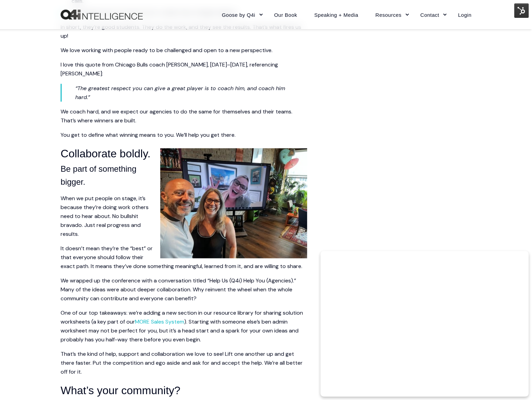  Describe the element at coordinates (102, 15) in the screenshot. I see `img: Q4intelligence, LLC logo` at that location.